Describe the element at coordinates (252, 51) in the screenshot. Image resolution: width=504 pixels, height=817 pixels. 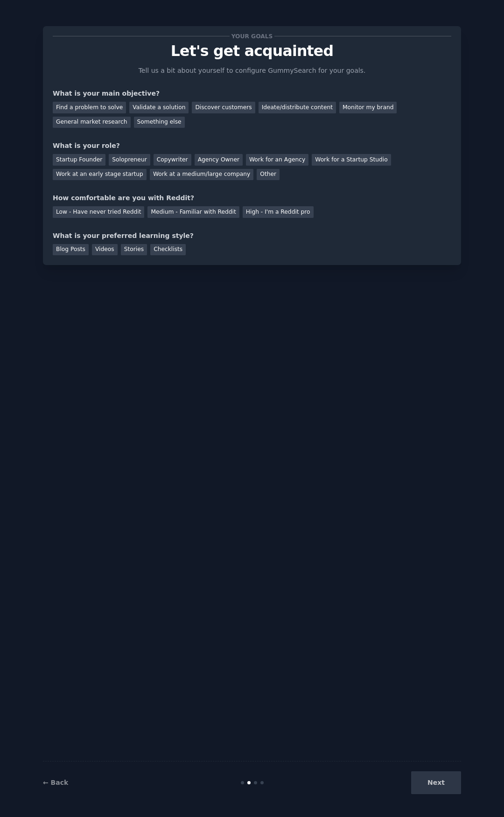
I see `p: Let's get acquainted` at that location.